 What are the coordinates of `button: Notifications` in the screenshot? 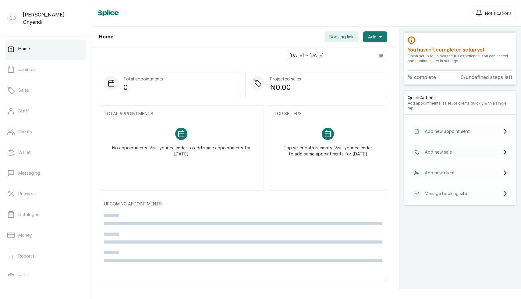 It's located at (493, 13).